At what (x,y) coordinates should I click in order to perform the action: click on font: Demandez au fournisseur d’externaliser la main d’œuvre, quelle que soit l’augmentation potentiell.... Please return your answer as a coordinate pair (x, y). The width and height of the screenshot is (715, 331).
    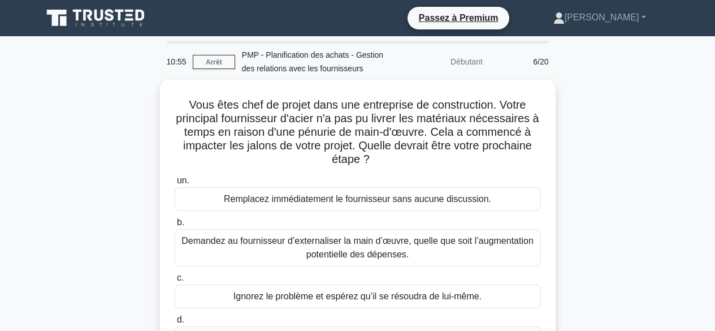
    Looking at the image, I should click on (357, 247).